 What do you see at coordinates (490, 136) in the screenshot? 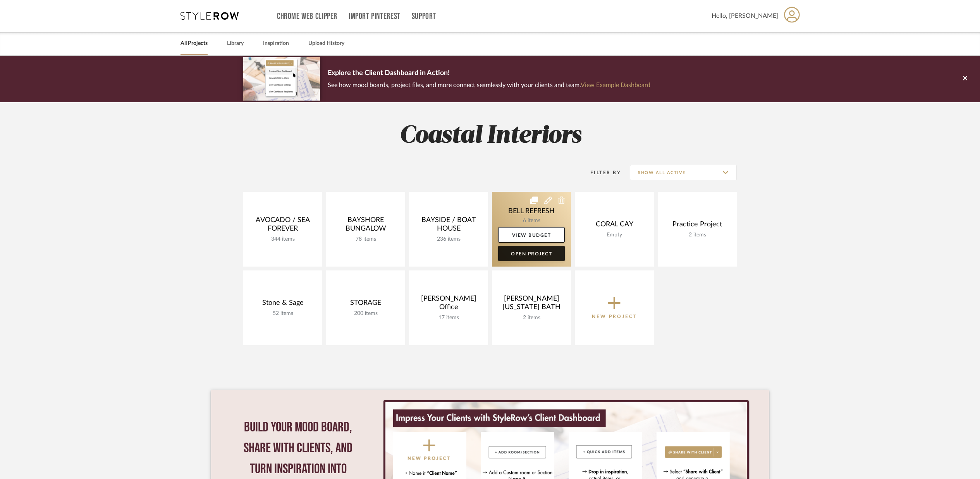
I see `h2: Coastal Interiors` at bounding box center [490, 136].